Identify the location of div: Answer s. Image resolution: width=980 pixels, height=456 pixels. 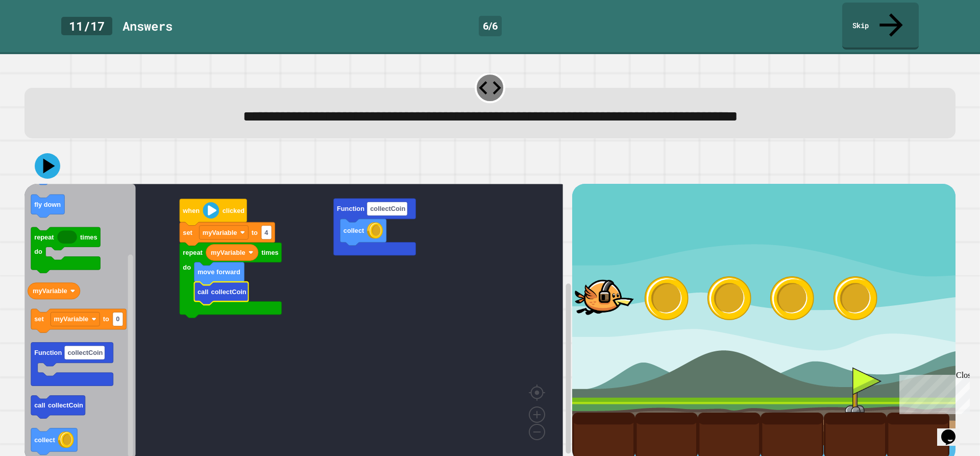
(147, 26).